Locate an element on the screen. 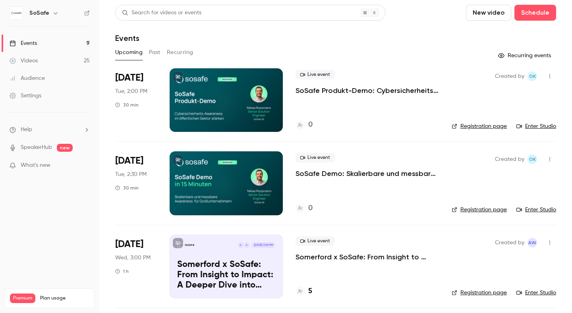 The height and width of the screenshot is (313, 572). span: Tue, 2:00 PM is located at coordinates (131, 91).